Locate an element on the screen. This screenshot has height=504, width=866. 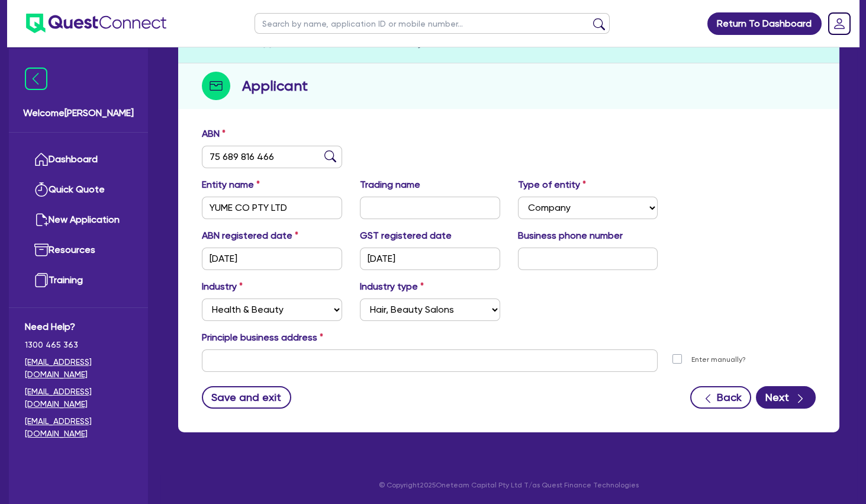
label: Business phone number is located at coordinates (570, 236).